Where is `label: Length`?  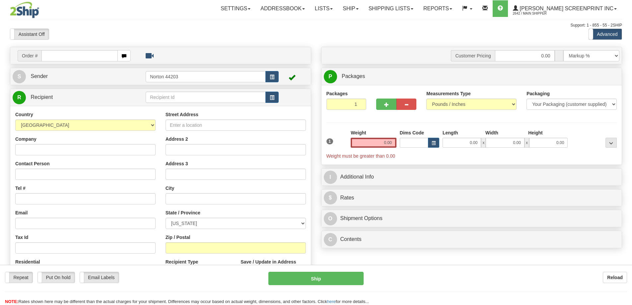 label: Length is located at coordinates (450, 133).